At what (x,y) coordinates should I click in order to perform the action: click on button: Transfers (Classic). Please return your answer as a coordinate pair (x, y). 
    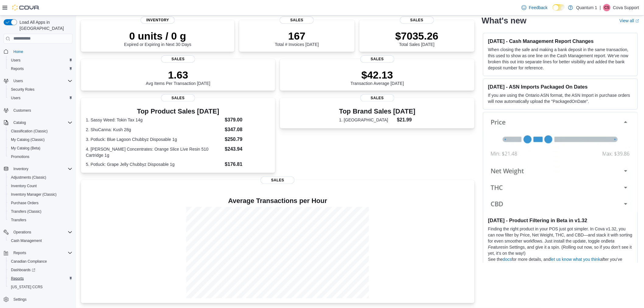
    Looking at the image, I should click on (41, 212).